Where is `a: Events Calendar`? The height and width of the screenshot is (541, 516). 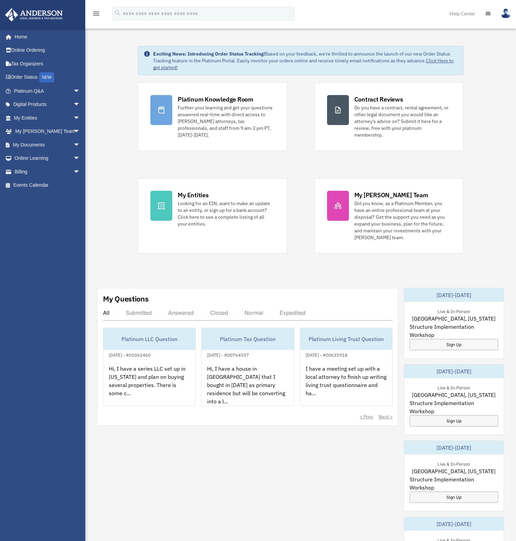 a: Events Calendar is located at coordinates (47, 185).